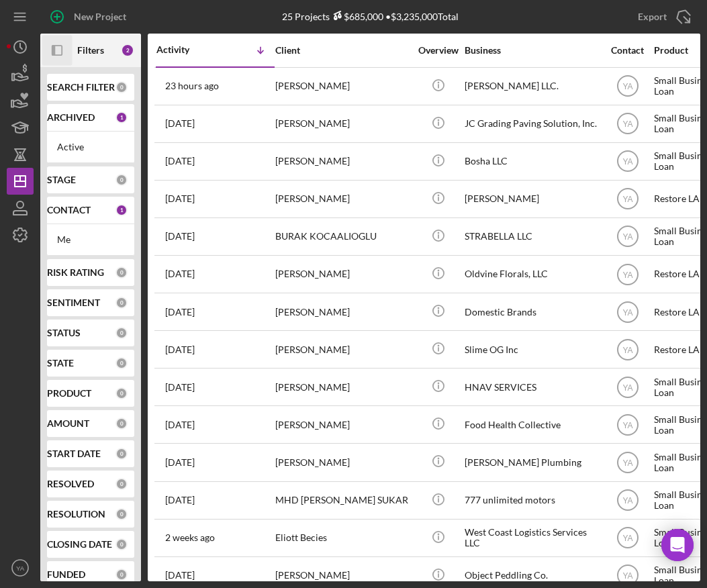 The height and width of the screenshot is (588, 707). Describe the element at coordinates (627, 50) in the screenshot. I see `div: Contact` at that location.